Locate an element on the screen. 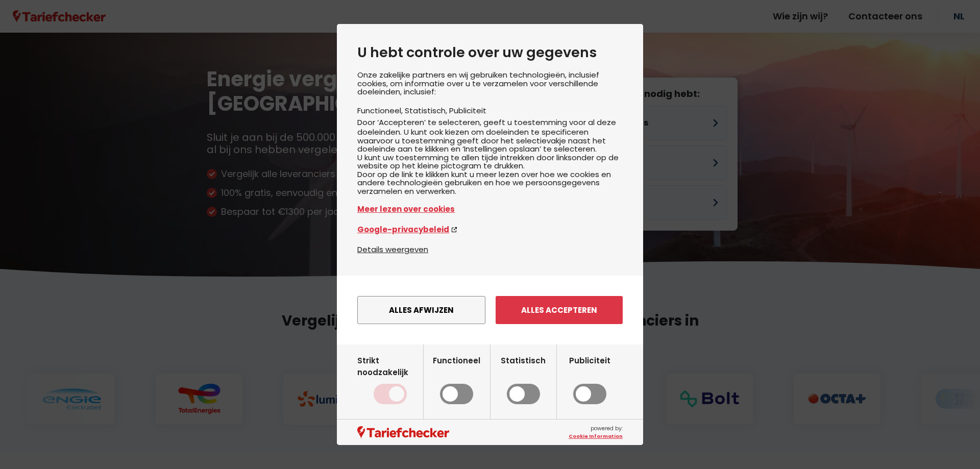 The image size is (980, 469). div: menu is located at coordinates (490, 310).